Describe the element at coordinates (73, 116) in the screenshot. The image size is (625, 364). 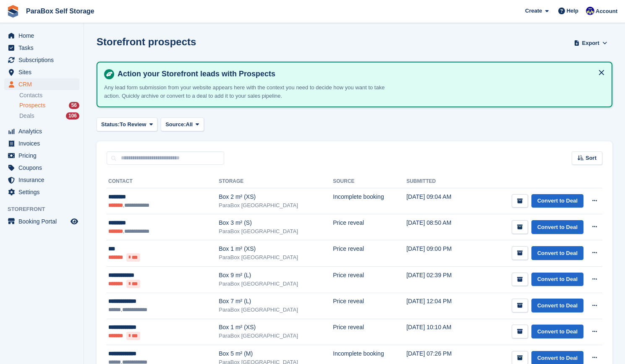
I see `div: 106` at that location.